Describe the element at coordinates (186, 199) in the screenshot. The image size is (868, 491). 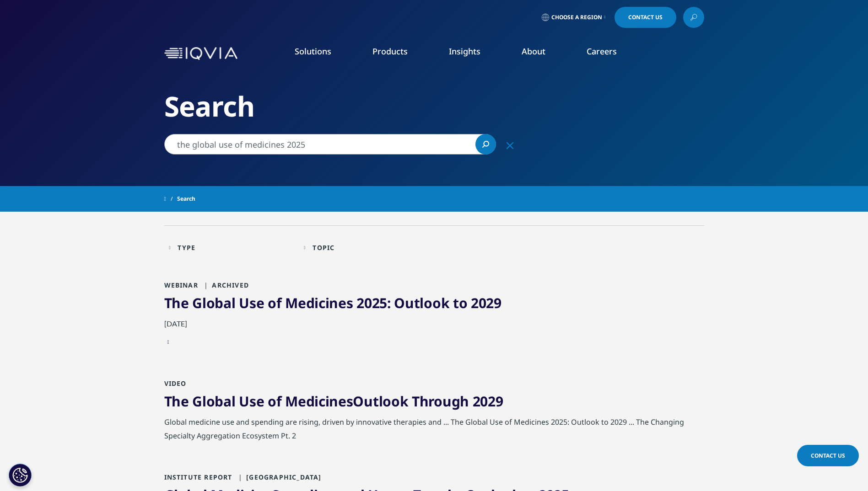
I see `span: Search` at that location.